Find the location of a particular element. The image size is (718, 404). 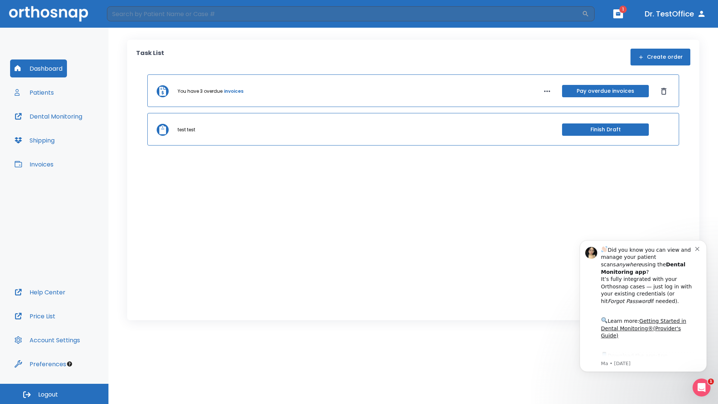

p: You have 3 overdue is located at coordinates (200, 91).